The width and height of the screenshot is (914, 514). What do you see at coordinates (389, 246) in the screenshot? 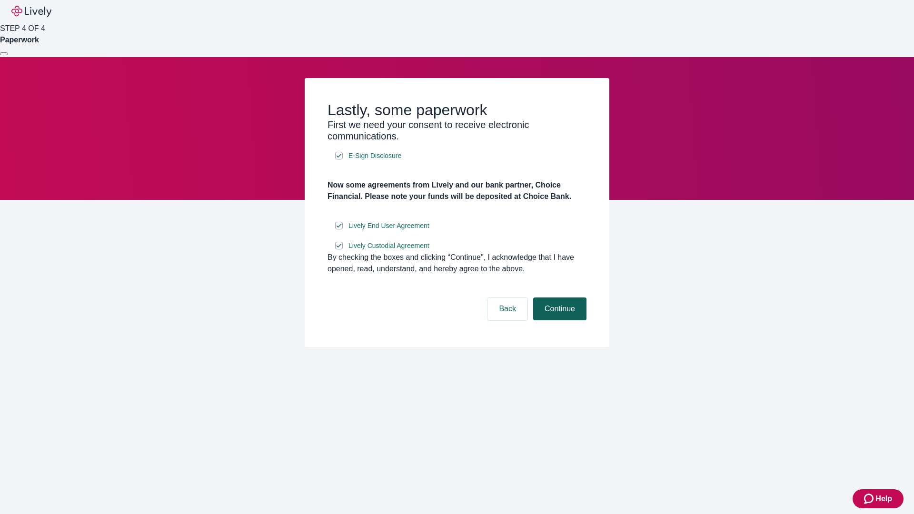
I see `span: Lively Custodial Agreement` at bounding box center [389, 246].